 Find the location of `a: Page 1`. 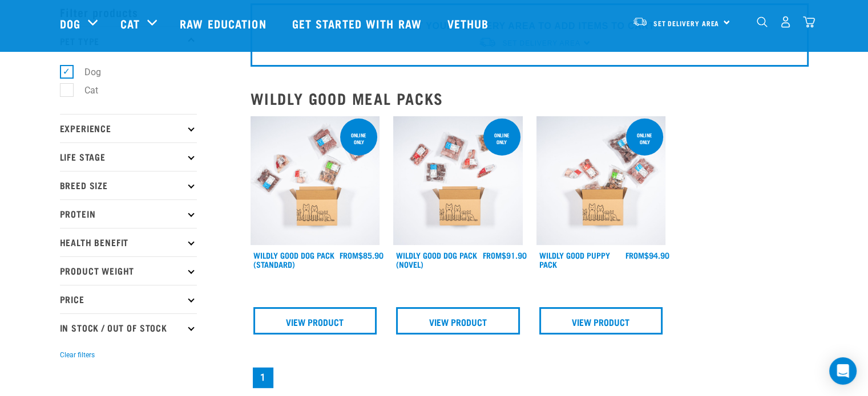

a: Page 1 is located at coordinates (263, 378).